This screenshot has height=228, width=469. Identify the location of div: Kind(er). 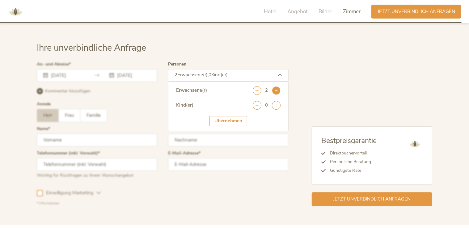
(185, 105).